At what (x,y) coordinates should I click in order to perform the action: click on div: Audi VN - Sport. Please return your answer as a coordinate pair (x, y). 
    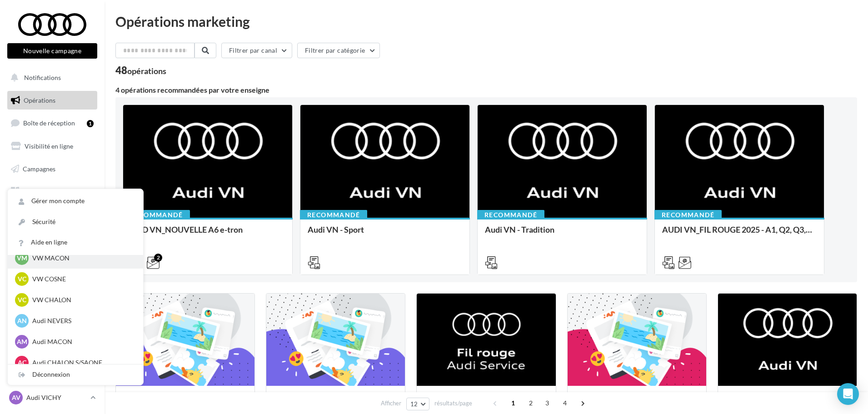
    Looking at the image, I should click on (385, 234).